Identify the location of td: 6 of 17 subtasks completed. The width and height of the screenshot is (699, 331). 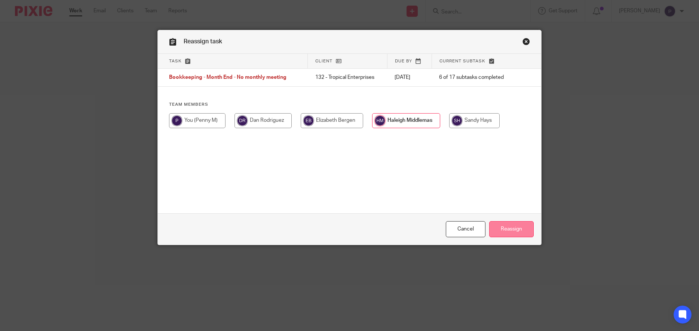
(474, 78).